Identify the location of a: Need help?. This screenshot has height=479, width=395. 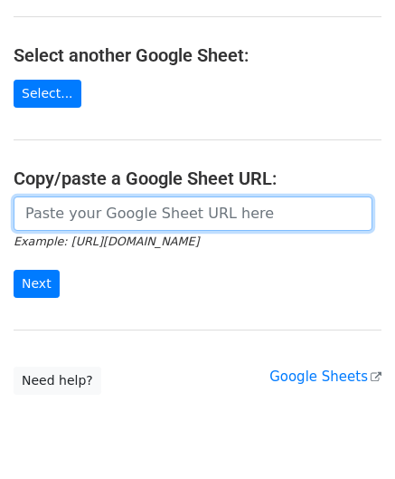
(57, 380).